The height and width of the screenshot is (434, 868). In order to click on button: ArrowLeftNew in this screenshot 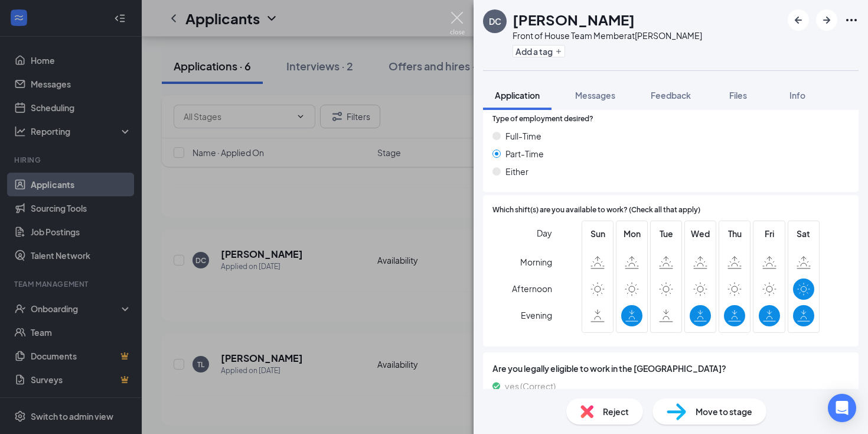, I will do `click(799, 20)`.